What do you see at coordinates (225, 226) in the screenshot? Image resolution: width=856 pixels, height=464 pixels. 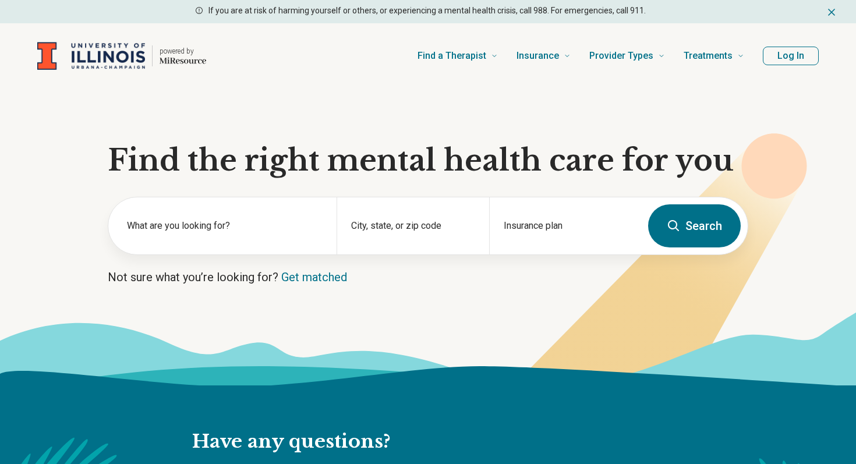 I see `label: What are you looking for?` at bounding box center [225, 226].